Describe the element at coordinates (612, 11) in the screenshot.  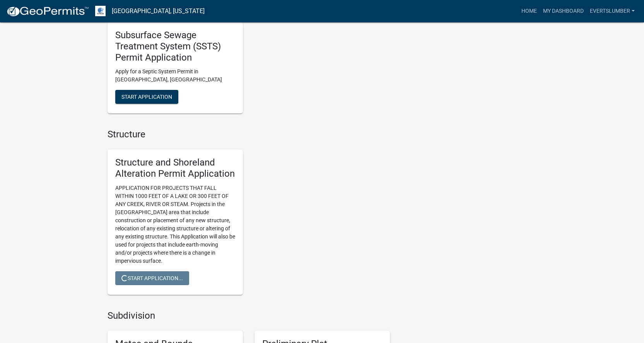
I see `a: evertslumber` at that location.